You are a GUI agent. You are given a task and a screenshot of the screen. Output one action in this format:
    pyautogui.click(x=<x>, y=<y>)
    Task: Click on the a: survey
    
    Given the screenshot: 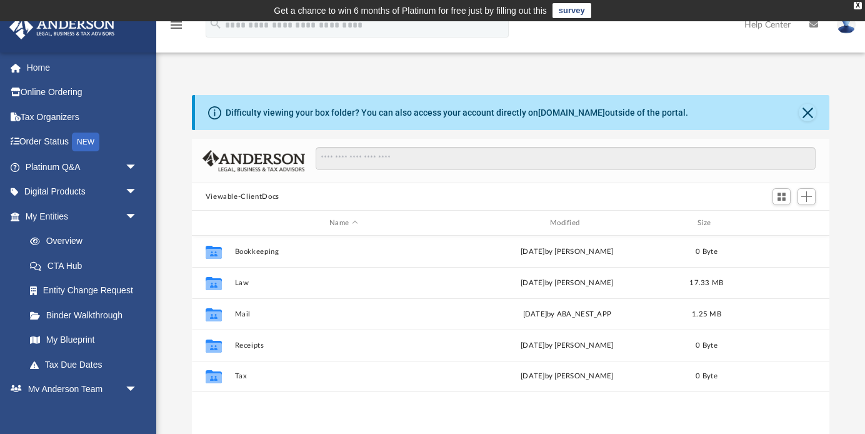 What is the action you would take?
    pyautogui.click(x=572, y=11)
    